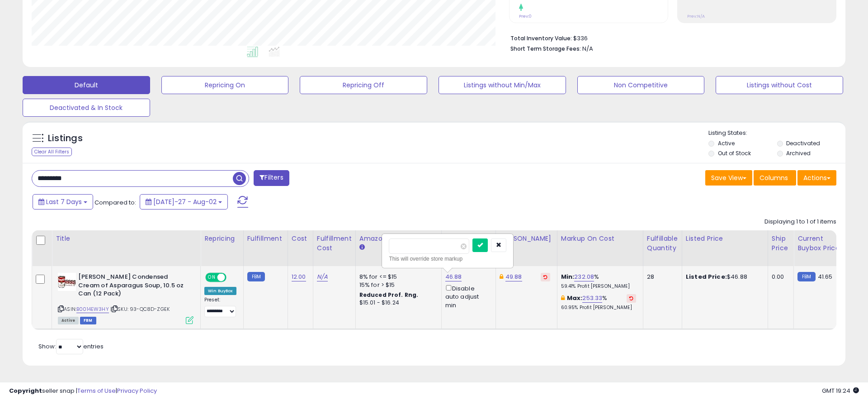 The width and height of the screenshot is (868, 400). I want to click on button: Non Competitive, so click(641, 85).